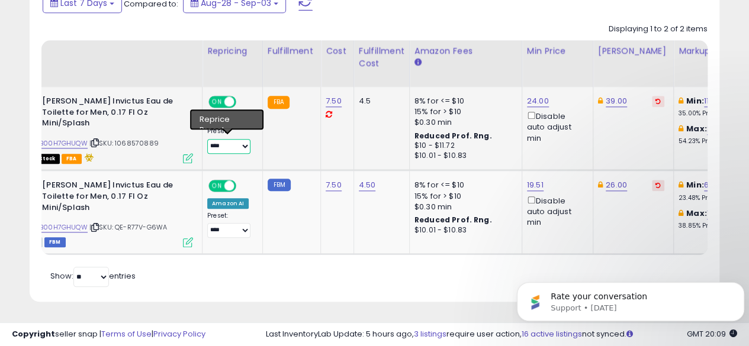 Image resolution: width=749 pixels, height=346 pixels. What do you see at coordinates (714, 101) in the screenshot?
I see `a: 112.00` at bounding box center [714, 101].